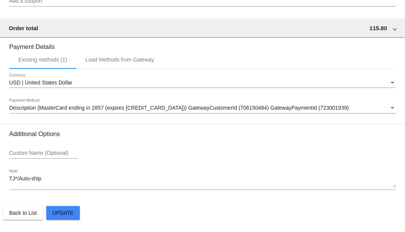  I want to click on span: USD | United States Dollar, so click(40, 83).